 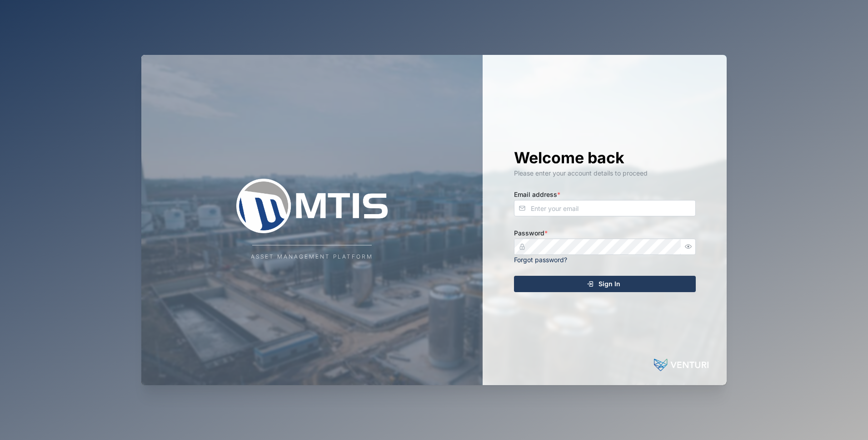 What do you see at coordinates (537, 195) in the screenshot?
I see `label: Email address` at bounding box center [537, 195].